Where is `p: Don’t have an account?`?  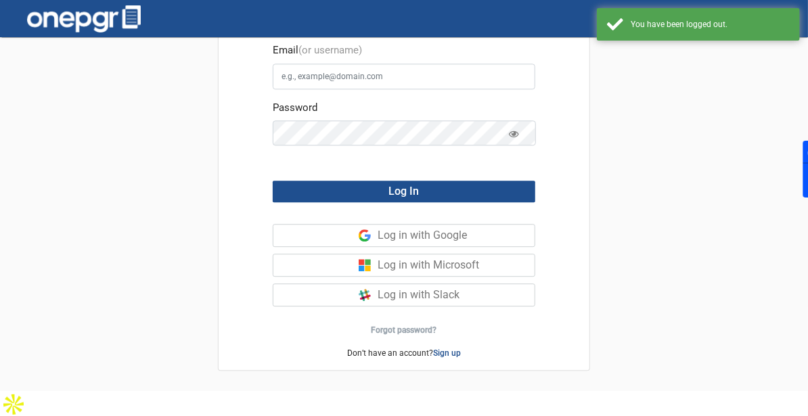
p: Don’t have an account? is located at coordinates (404, 353).